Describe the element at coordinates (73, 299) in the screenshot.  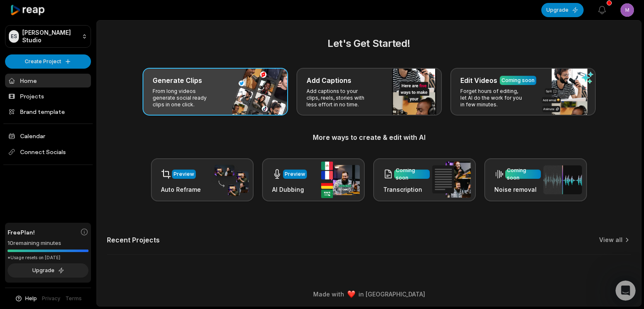
I see `a: Terms` at that location.